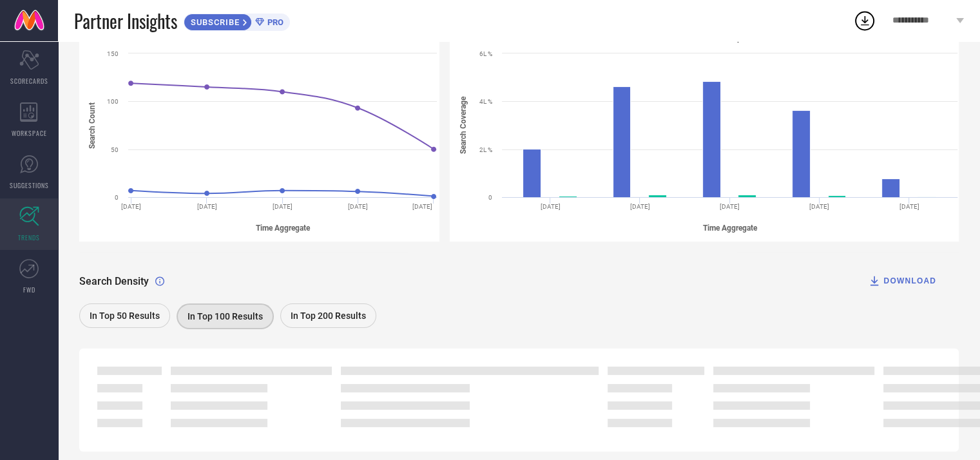 Image resolution: width=980 pixels, height=460 pixels. Describe the element at coordinates (29, 81) in the screenshot. I see `span: SCORECARDS` at that location.